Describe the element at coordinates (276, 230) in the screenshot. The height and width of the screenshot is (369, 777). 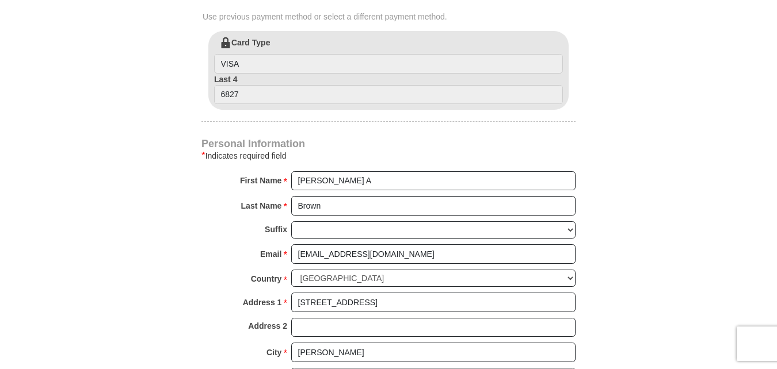
I see `strong: Suffix` at that location.